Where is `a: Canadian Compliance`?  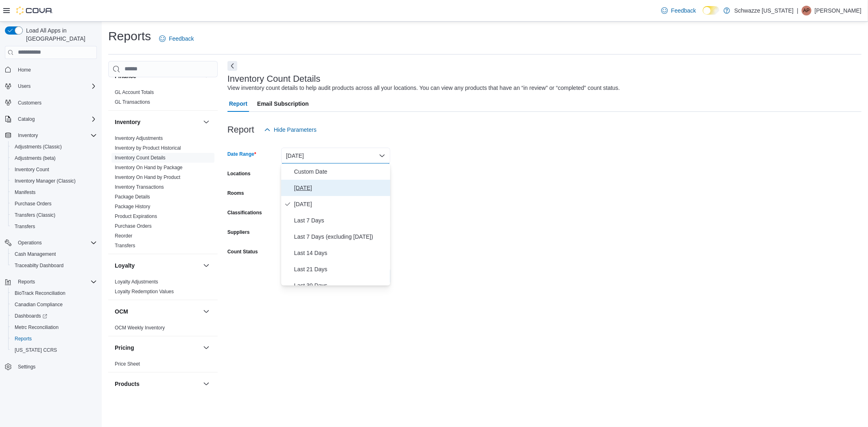 a: Canadian Compliance is located at coordinates (39, 305).